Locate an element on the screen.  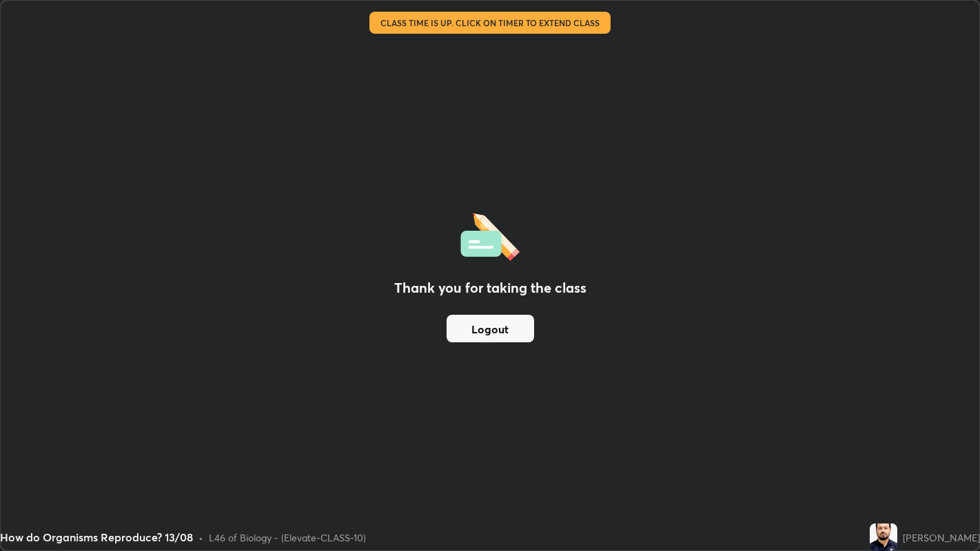
button: Logout is located at coordinates (490, 328).